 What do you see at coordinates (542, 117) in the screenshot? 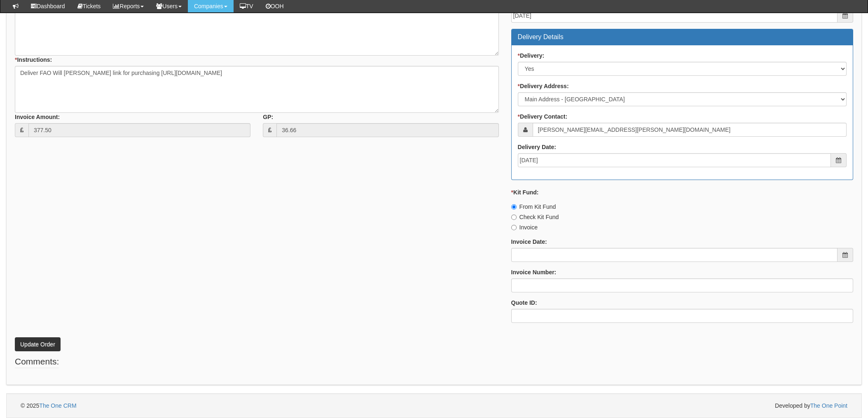
I see `label: Delivery Contact:` at bounding box center [542, 117].